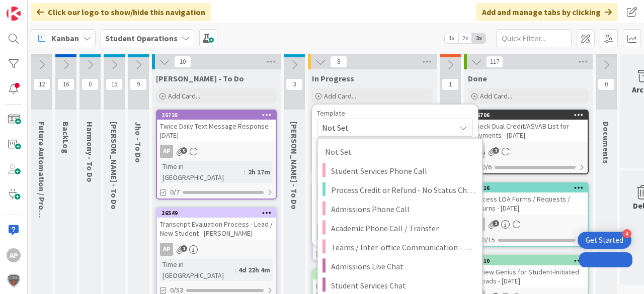  Describe the element at coordinates (478, 38) in the screenshot. I see `span: 3x` at that location.